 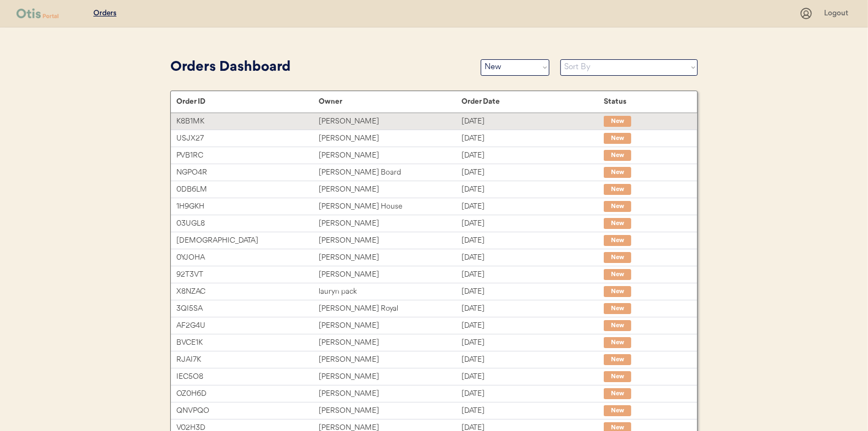 What do you see at coordinates (837, 14) in the screenshot?
I see `div: Logout` at bounding box center [837, 14].